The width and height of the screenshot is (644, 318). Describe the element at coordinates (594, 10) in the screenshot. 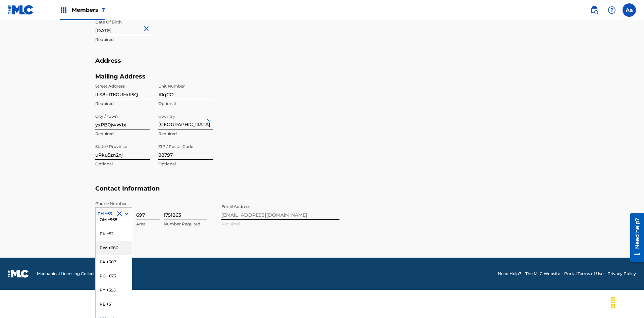

I see `img: search` at that location.